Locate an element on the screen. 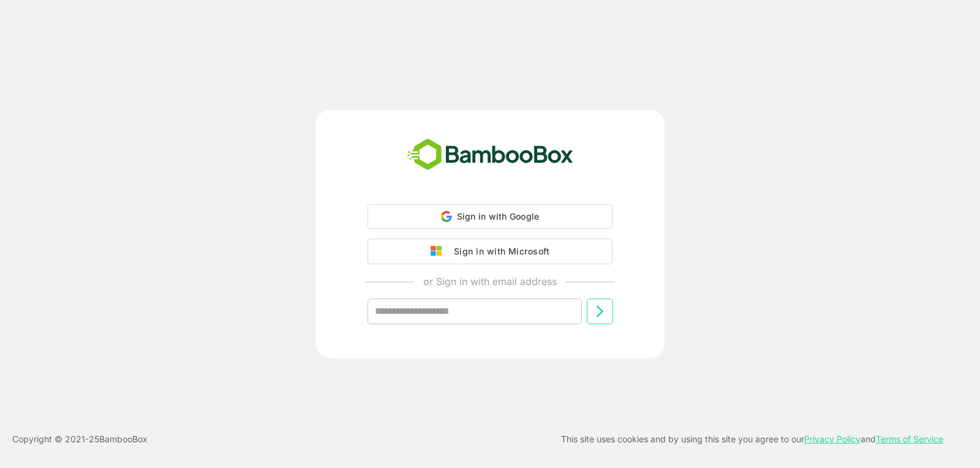 This screenshot has height=468, width=980. div: Sign in with Google is located at coordinates (490, 217).